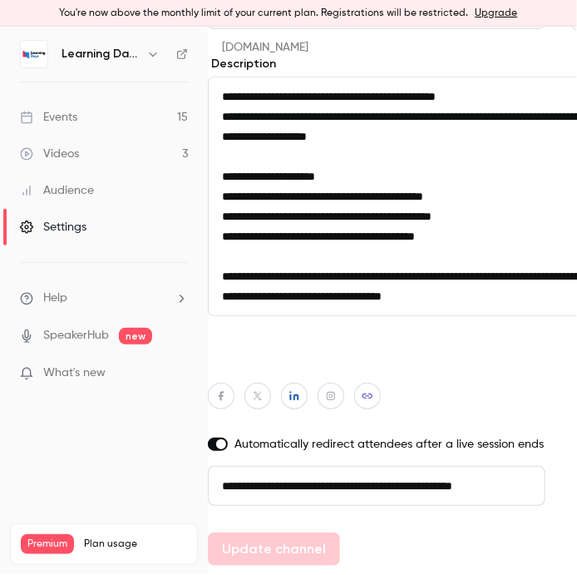 The width and height of the screenshot is (577, 575). What do you see at coordinates (136, 544) in the screenshot?
I see `span: Plan usage` at bounding box center [136, 544].